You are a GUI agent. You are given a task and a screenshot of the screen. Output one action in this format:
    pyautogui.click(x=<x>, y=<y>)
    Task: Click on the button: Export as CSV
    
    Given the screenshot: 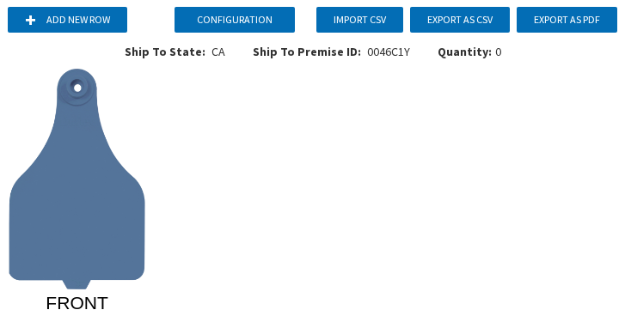 What is the action you would take?
    pyautogui.click(x=460, y=20)
    